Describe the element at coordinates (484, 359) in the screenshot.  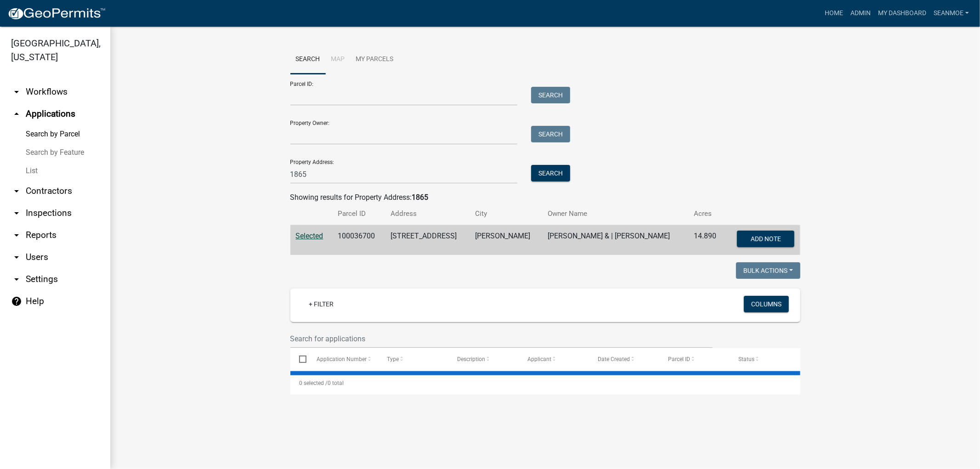
I see `datatable-header-cell: Description` at that location.